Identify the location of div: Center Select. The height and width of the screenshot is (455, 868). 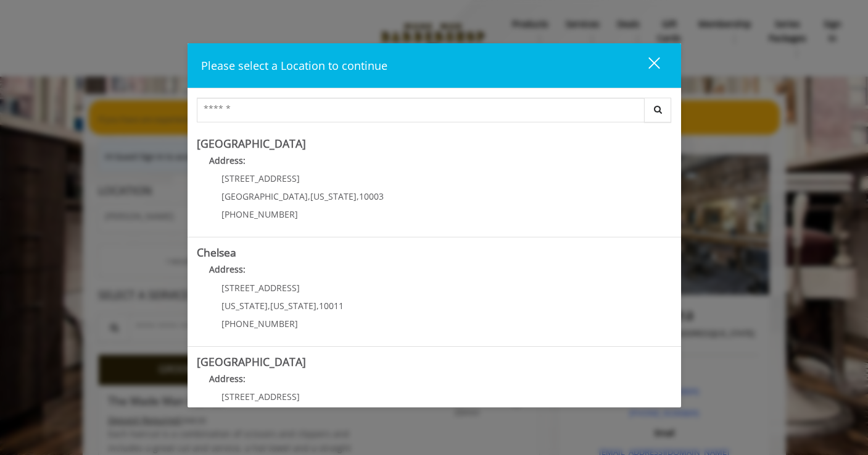
(434, 113).